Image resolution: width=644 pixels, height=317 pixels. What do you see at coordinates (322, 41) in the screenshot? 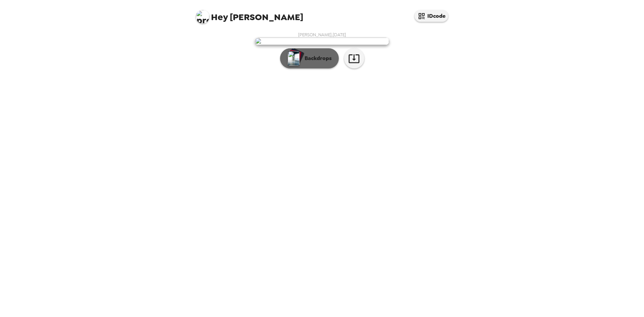
I see `img: user` at bounding box center [322, 41].